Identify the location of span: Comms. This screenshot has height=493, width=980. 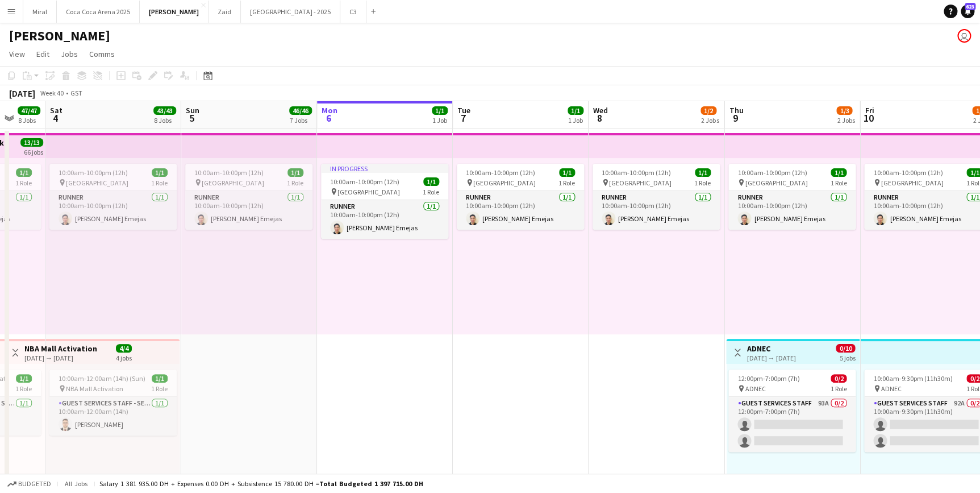
(101, 54).